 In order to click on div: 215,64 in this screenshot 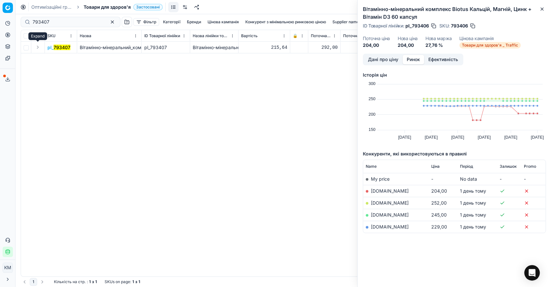, I will do `click(264, 47)`.